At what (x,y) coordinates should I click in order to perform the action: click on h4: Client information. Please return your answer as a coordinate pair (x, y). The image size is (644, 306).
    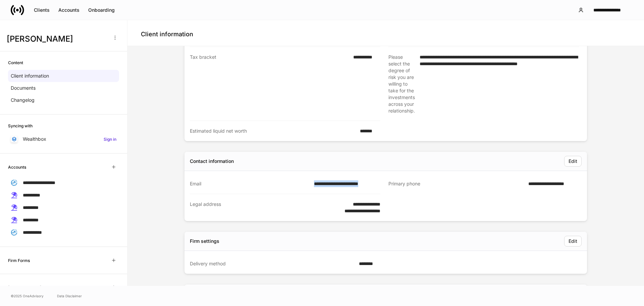
    Looking at the image, I should click on (167, 34).